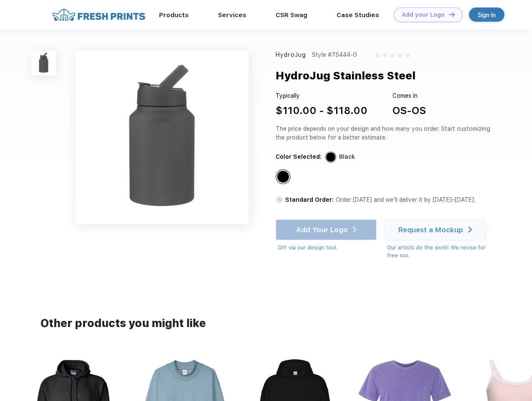 The image size is (532, 401). What do you see at coordinates (486, 15) in the screenshot?
I see `a: Sign in` at bounding box center [486, 15].